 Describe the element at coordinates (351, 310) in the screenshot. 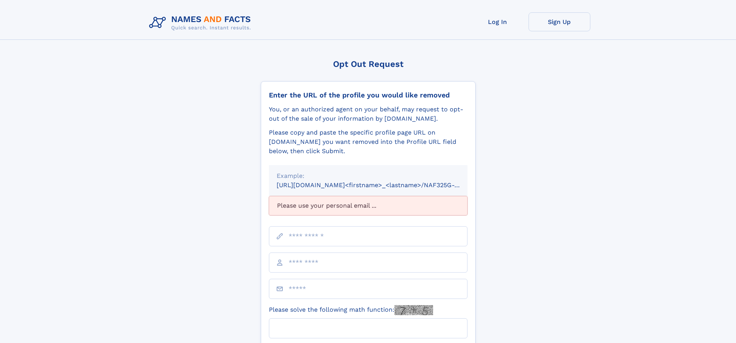

I see `label: Please solve the following math function:` at that location.